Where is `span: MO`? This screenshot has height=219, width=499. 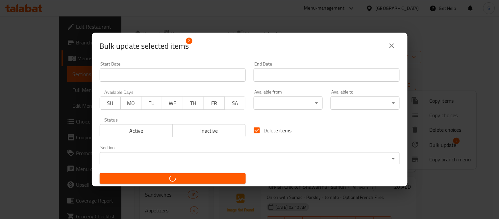
span: MO is located at coordinates (131, 103).